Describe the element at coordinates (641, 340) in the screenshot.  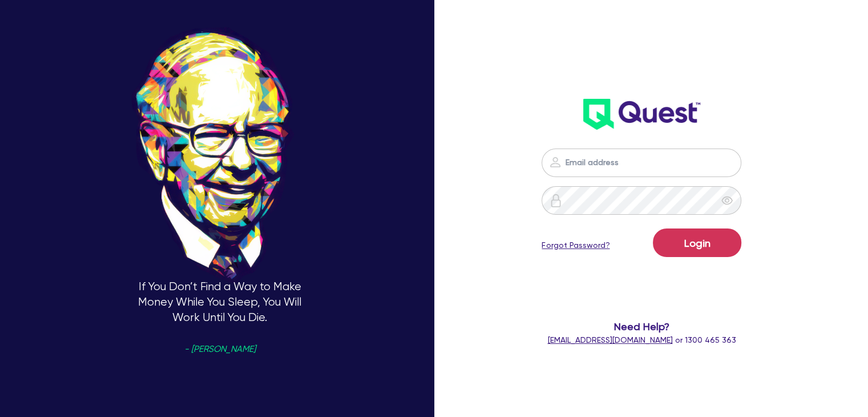
I see `span: or 1300 465 363` at that location.